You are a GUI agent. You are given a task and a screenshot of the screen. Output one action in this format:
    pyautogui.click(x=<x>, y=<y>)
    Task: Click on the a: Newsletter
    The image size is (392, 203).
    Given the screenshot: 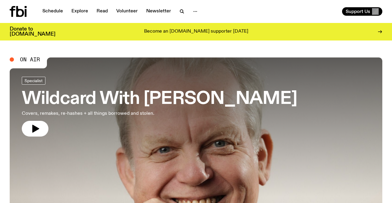 What is the action you would take?
    pyautogui.click(x=159, y=12)
    